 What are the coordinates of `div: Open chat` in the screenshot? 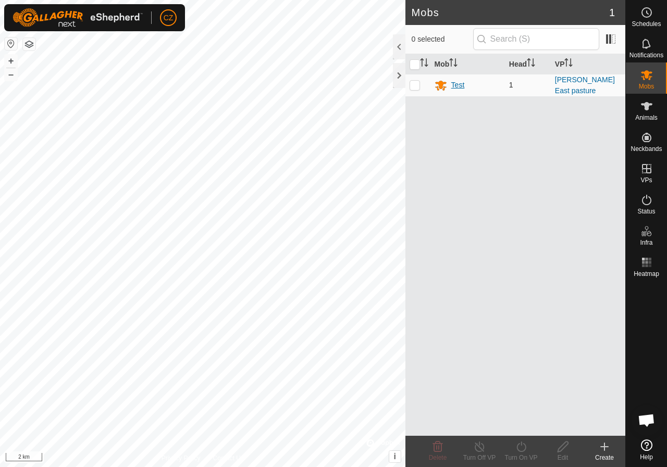 It's located at (647, 421).